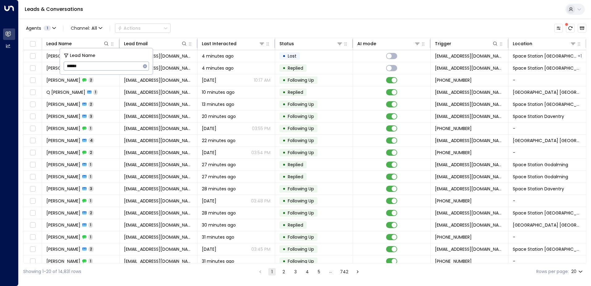  I want to click on span: christinalal9295@gmail.com, so click(158, 68).